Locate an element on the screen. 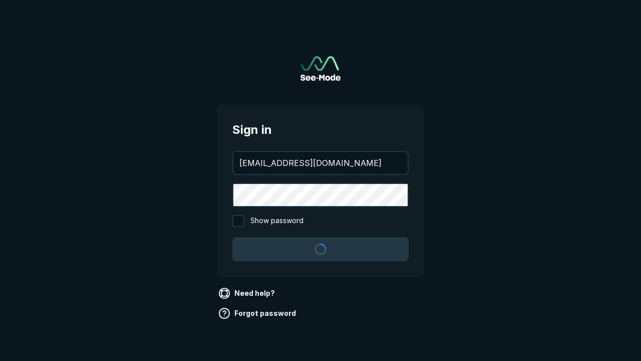 The height and width of the screenshot is (361, 641). input: your@email.com is located at coordinates (321, 163).